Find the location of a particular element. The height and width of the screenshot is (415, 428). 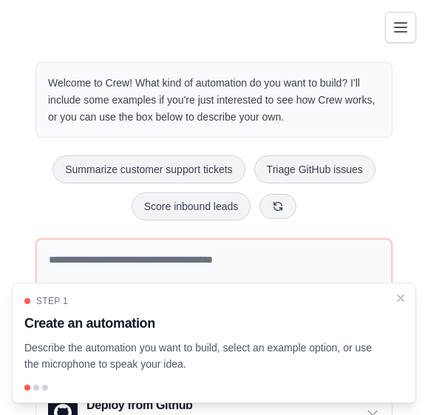

p: Describe the automation you want to build, select an example option, or use the microphone to spe... is located at coordinates (205, 356).